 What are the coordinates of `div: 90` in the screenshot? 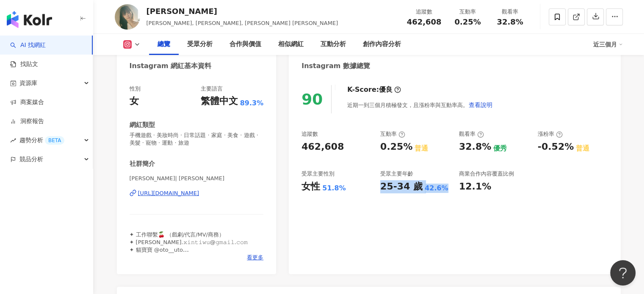 It's located at (312, 99).